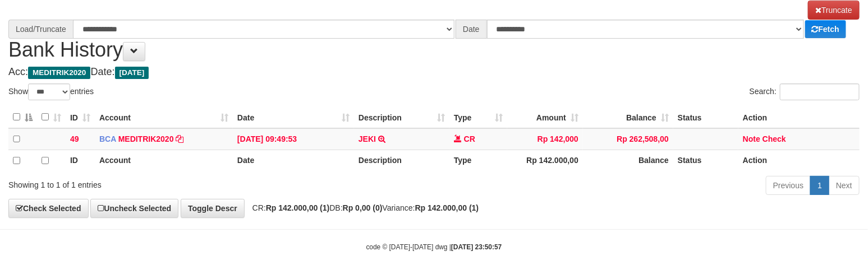 This screenshot has width=868, height=265. I want to click on a: Next, so click(844, 186).